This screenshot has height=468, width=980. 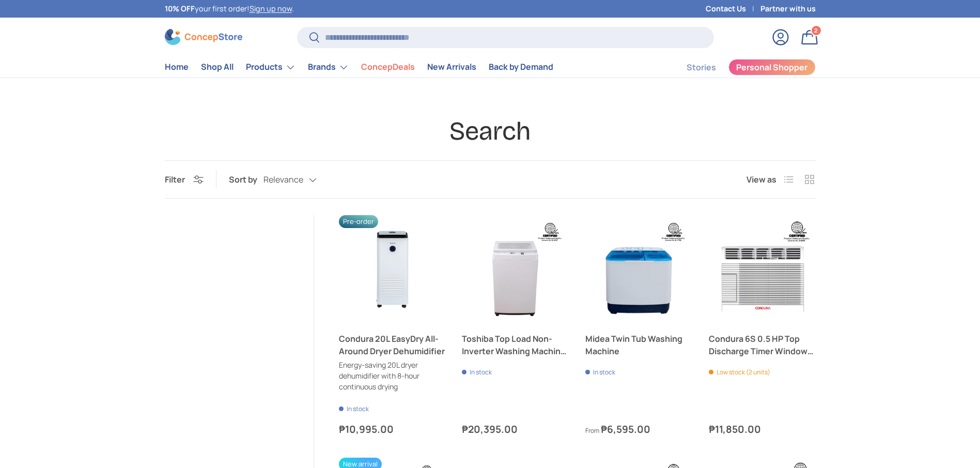 I want to click on span: 2, so click(x=816, y=30).